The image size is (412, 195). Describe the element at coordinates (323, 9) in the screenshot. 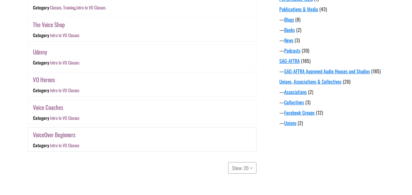

I see `span: (43)` at that location.